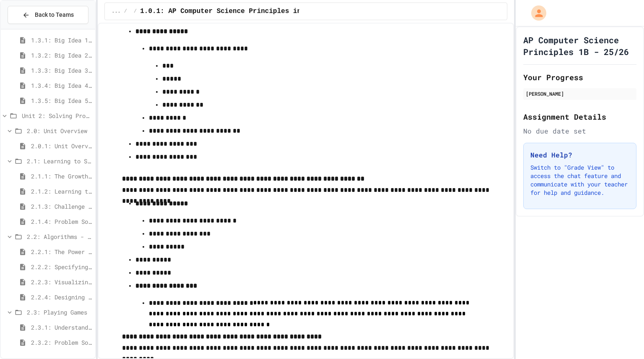 Image resolution: width=644 pixels, height=359 pixels. Describe the element at coordinates (61, 176) in the screenshot. I see `span: 2.1.1: The Growth Mindset` at that location.